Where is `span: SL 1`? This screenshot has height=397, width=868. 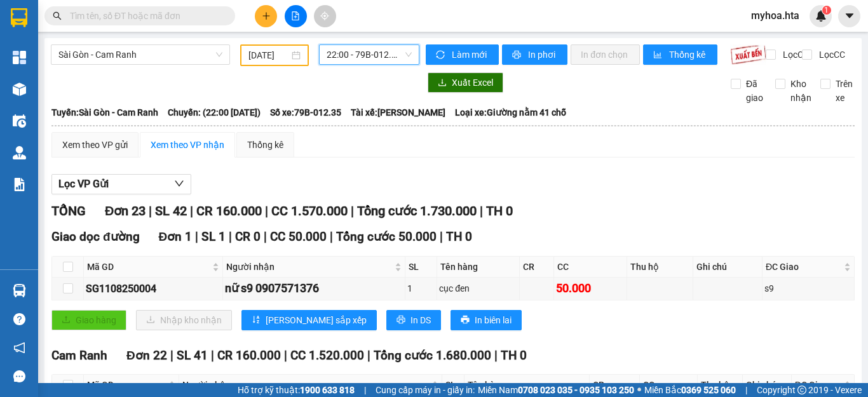
span: SL 1 is located at coordinates (213, 236).